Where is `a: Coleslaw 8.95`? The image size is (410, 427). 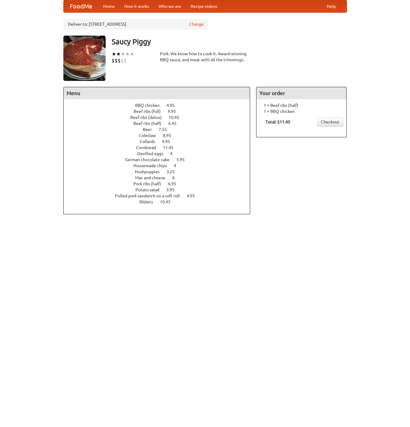 a: Coleslaw 8.95 is located at coordinates (161, 136).